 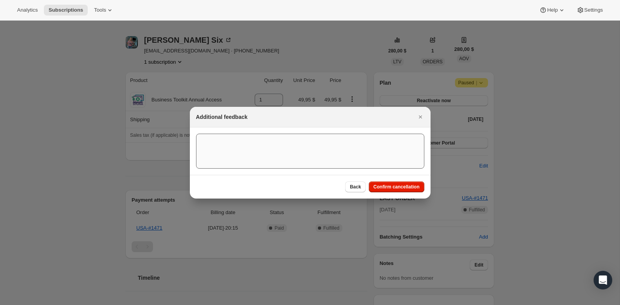 What do you see at coordinates (355, 187) in the screenshot?
I see `button: Back` at bounding box center [355, 187].